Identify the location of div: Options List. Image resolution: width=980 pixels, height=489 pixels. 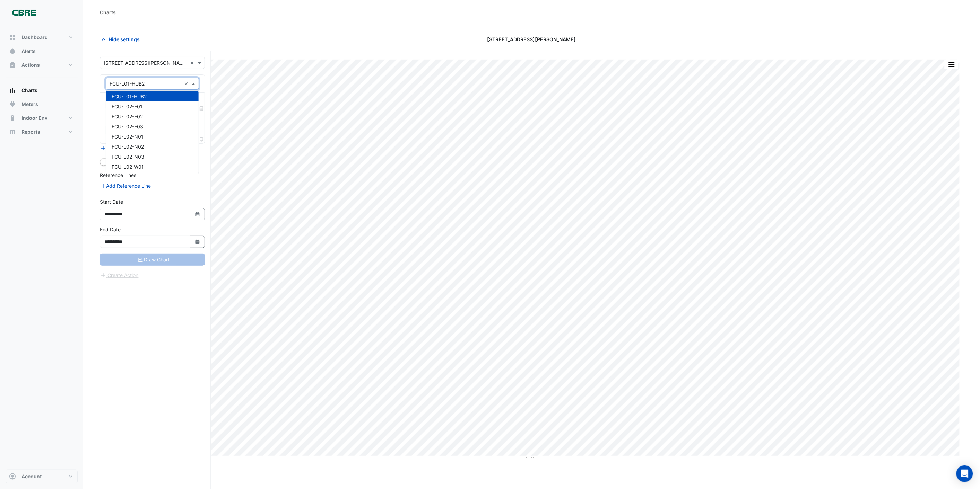
(152, 132).